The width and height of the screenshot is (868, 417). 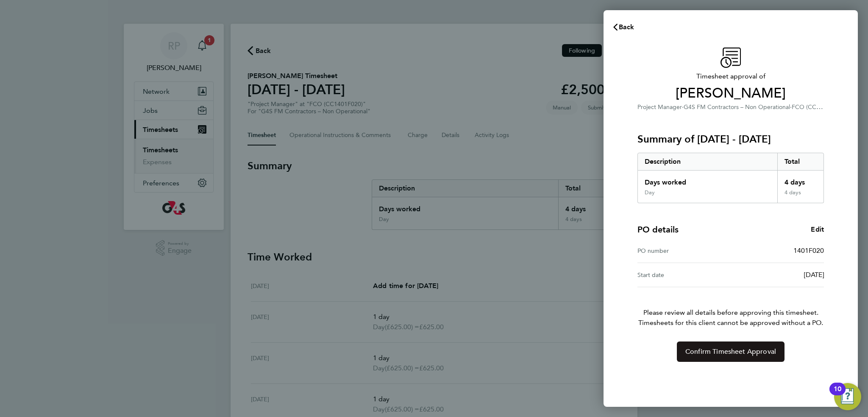 I want to click on div: Description, so click(x=707, y=162).